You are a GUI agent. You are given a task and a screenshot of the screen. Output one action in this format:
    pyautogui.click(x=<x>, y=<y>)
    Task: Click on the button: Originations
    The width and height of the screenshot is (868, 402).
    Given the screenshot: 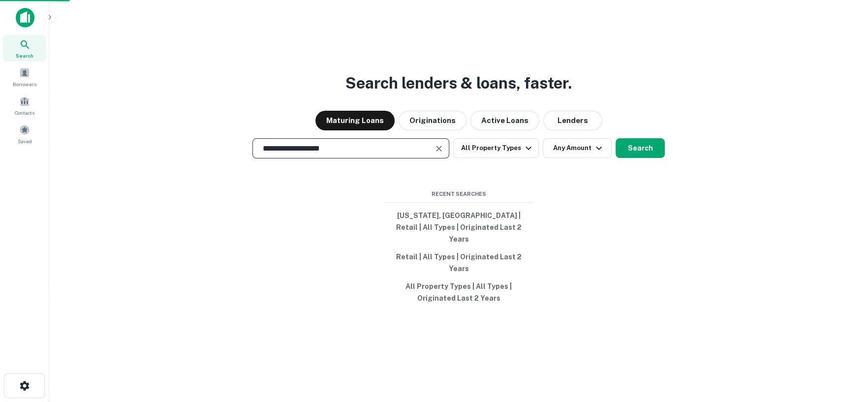 What is the action you would take?
    pyautogui.click(x=432, y=121)
    